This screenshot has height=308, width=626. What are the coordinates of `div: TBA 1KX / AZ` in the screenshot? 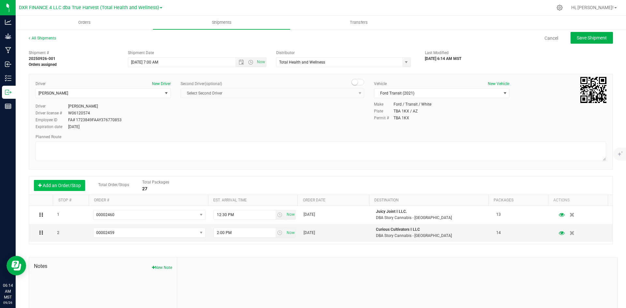 It's located at (406, 111).